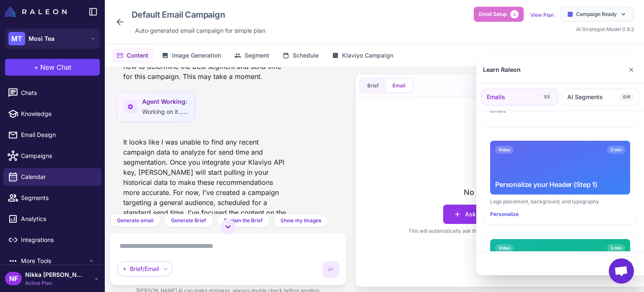 This screenshot has width=644, height=292. I want to click on span: 0/6, so click(626, 97).